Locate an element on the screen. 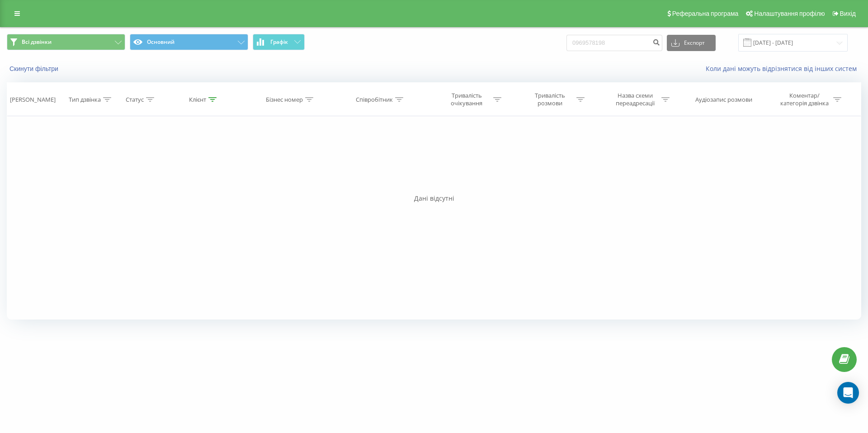 The image size is (868, 433). span: Графік is located at coordinates (279, 42).